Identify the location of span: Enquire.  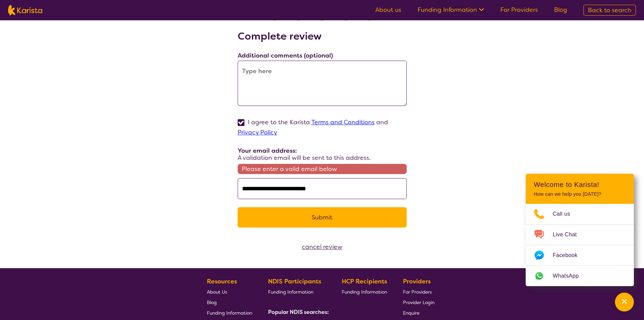
(411, 313).